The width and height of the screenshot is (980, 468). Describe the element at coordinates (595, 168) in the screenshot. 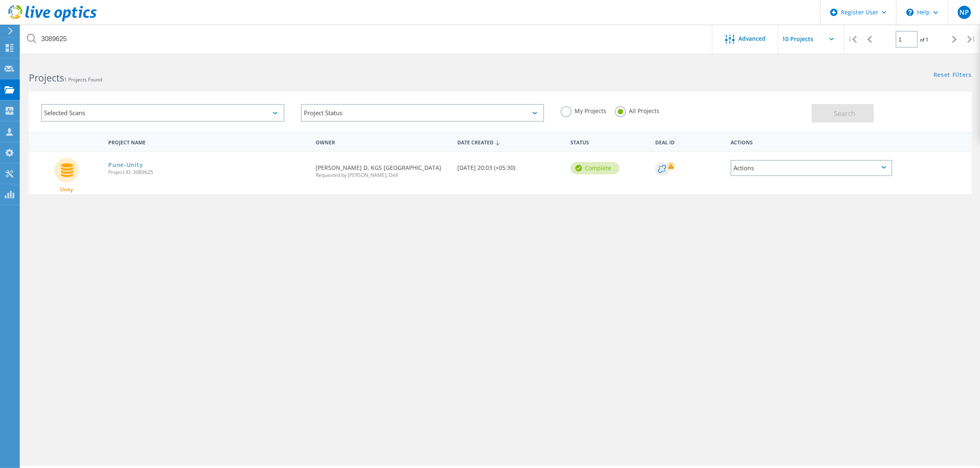

I see `div: Complete` at that location.